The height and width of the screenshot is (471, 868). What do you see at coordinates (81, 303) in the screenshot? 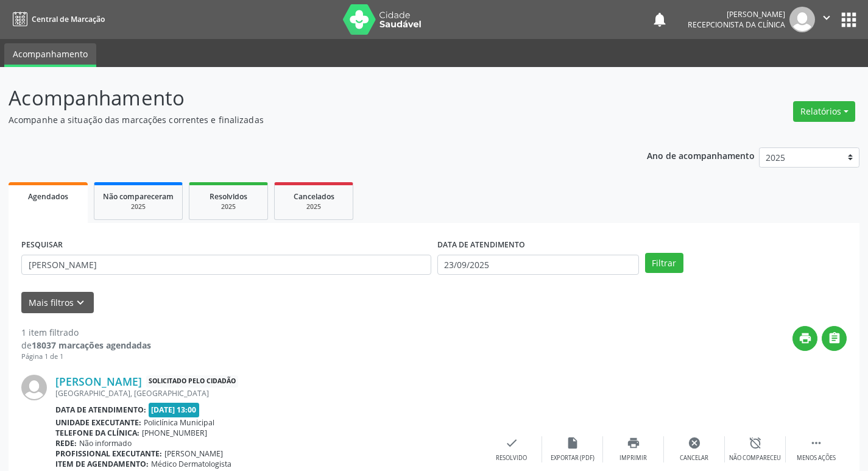
I see `i: keyboard_arrow_down` at bounding box center [81, 303].